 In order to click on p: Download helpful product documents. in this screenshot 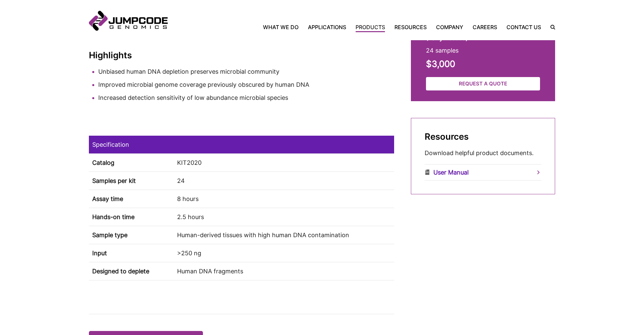, I will do `click(483, 153)`.